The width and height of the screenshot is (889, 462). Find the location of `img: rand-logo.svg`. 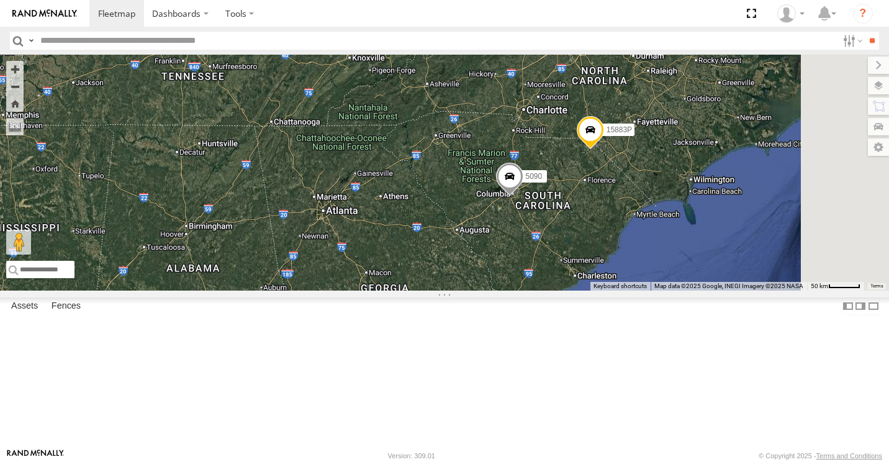

img: rand-logo.svg is located at coordinates (45, 14).